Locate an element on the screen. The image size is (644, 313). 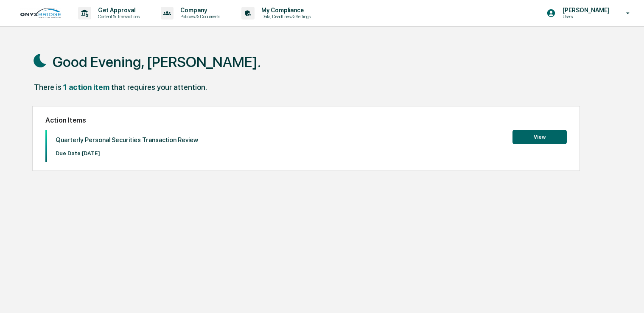
button: View is located at coordinates (540, 137).